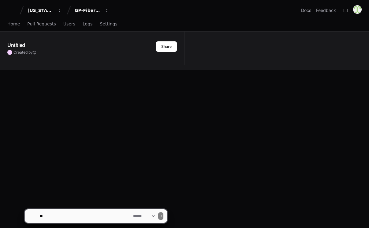 Image resolution: width=369 pixels, height=228 pixels. I want to click on span: Created by, so click(25, 52).